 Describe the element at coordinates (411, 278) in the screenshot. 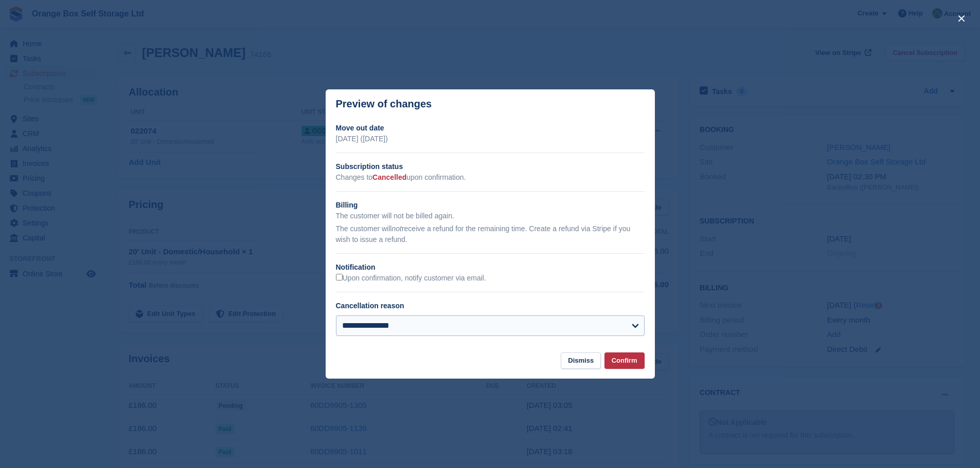

I see `label: Upon confirmation, notify customer via email.` at that location.